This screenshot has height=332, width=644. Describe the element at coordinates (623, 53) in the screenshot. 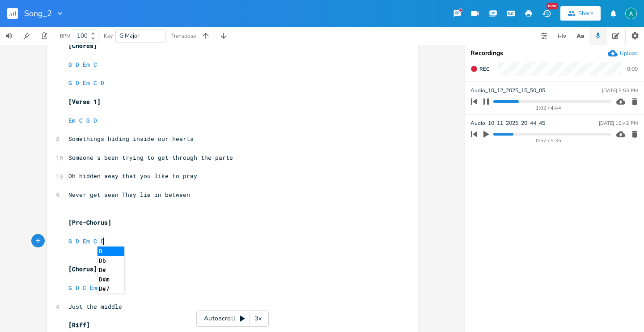

I see `button: Upload` at that location.